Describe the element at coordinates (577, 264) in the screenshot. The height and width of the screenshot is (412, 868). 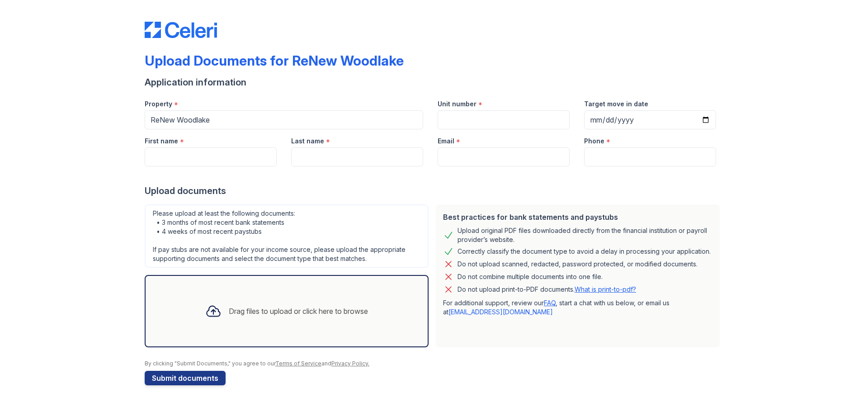
I see `div: Do not upload scanned, redacted, password protected, or modified documents.` at that location.